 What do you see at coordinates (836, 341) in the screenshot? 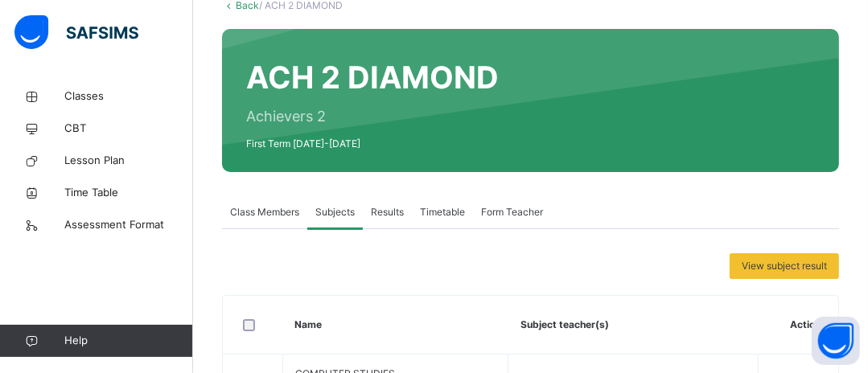
I see `button: Open asap` at bounding box center [836, 341].